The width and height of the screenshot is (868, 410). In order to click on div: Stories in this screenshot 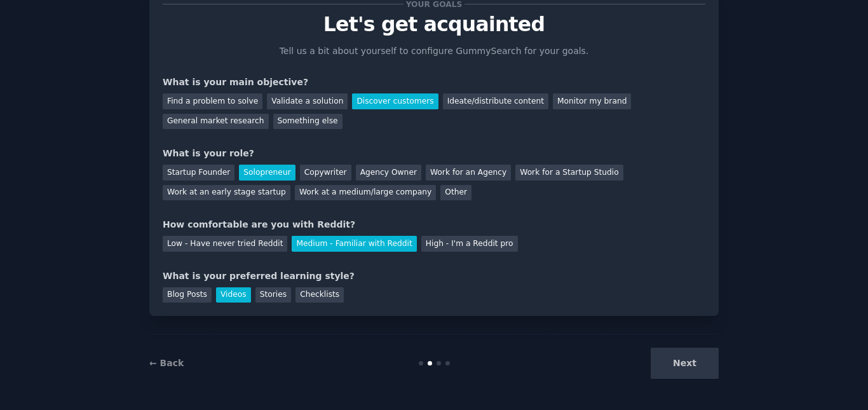, I will do `click(273, 295)`.